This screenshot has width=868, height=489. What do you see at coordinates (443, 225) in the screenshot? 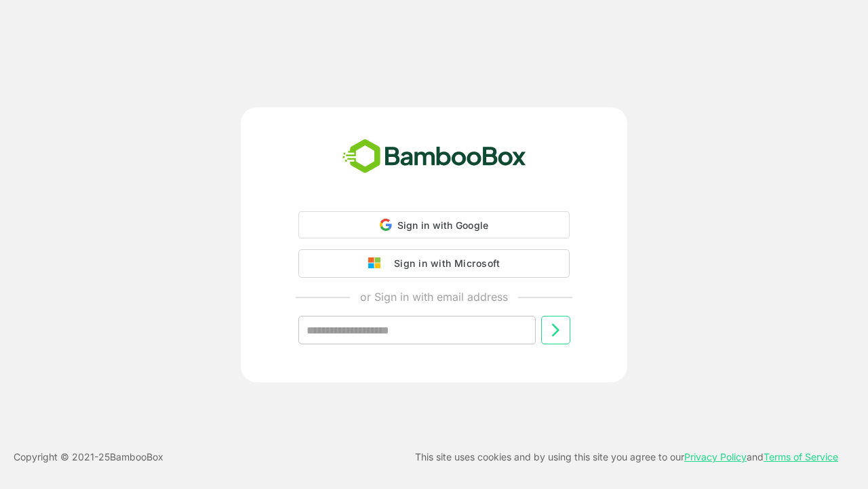
I see `span: Sign in with Google` at bounding box center [443, 225].